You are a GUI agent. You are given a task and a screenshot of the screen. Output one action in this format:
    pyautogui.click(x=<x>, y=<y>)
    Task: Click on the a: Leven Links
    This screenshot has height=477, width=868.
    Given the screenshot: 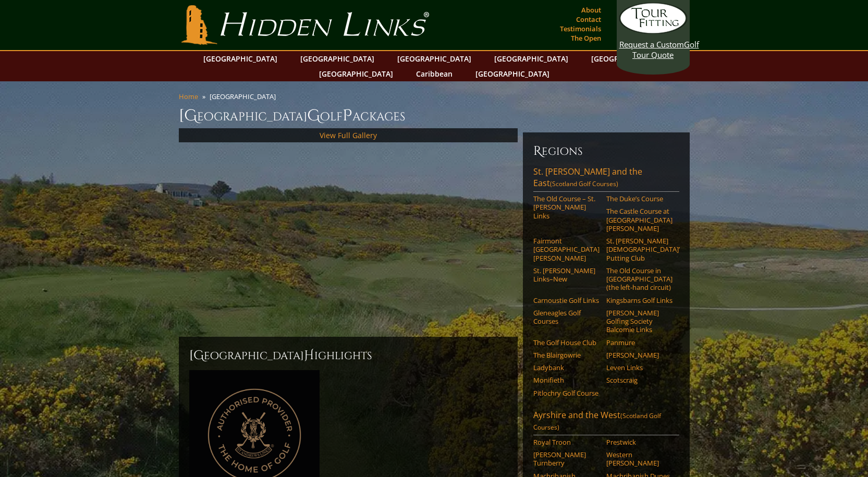 What is the action you would take?
    pyautogui.click(x=639, y=367)
    